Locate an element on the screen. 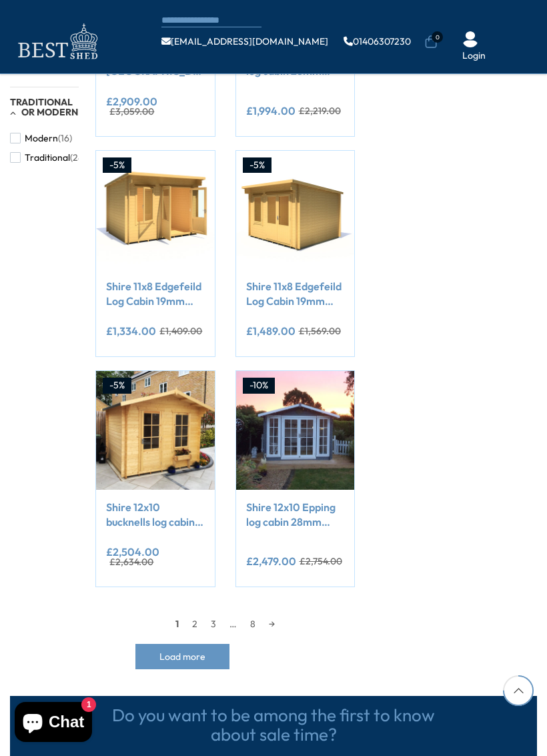 Image resolution: width=547 pixels, height=756 pixels. span: 0 is located at coordinates (437, 37).